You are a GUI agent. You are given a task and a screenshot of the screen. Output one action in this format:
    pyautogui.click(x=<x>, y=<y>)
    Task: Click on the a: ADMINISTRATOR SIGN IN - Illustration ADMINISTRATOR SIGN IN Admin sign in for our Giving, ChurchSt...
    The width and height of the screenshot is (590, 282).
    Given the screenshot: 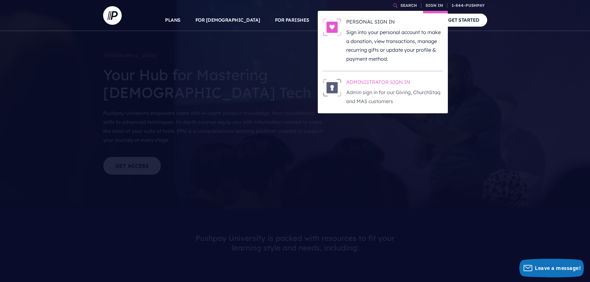 What is the action you would take?
    pyautogui.click(x=383, y=92)
    